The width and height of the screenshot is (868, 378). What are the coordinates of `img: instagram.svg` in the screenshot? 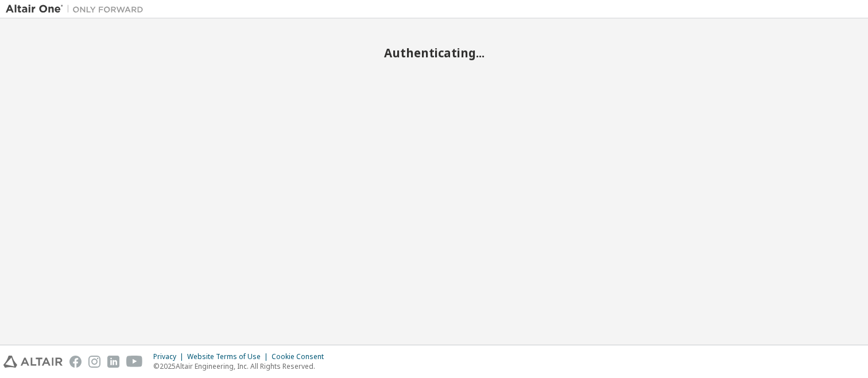 It's located at (94, 361).